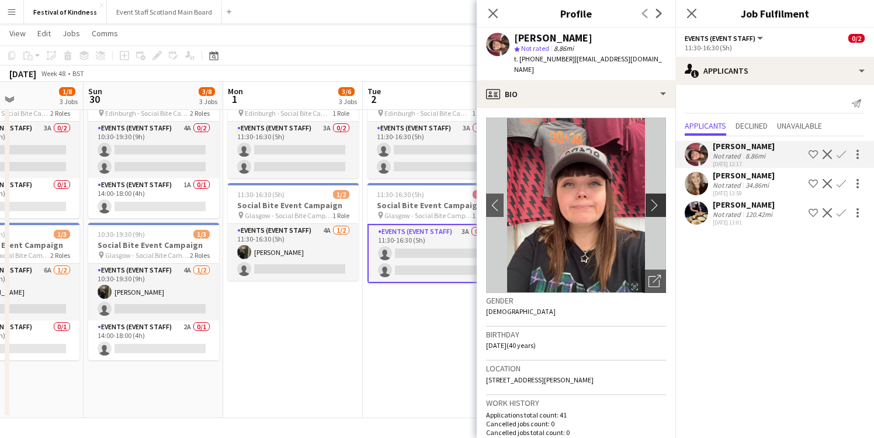 This screenshot has height=438, width=874. I want to click on div: 34.86mi, so click(757, 185).